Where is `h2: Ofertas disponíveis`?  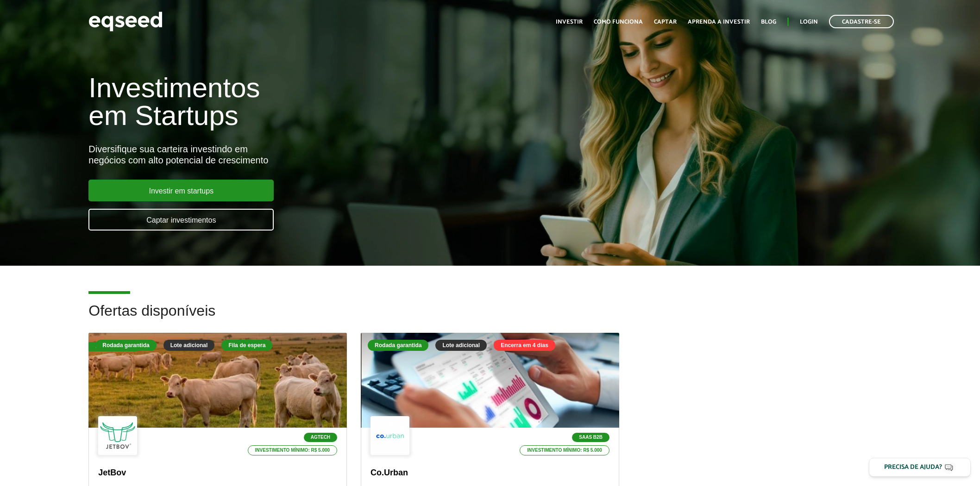
h2: Ofertas disponíveis is located at coordinates (490, 318).